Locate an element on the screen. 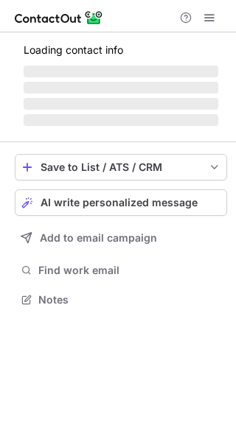 The image size is (236, 442). button: Notes is located at coordinates (121, 300).